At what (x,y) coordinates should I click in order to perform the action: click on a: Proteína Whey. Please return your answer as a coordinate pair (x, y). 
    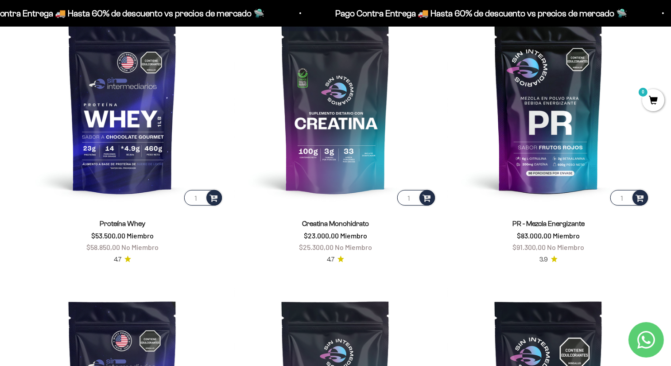
    Looking at the image, I should click on (122, 223).